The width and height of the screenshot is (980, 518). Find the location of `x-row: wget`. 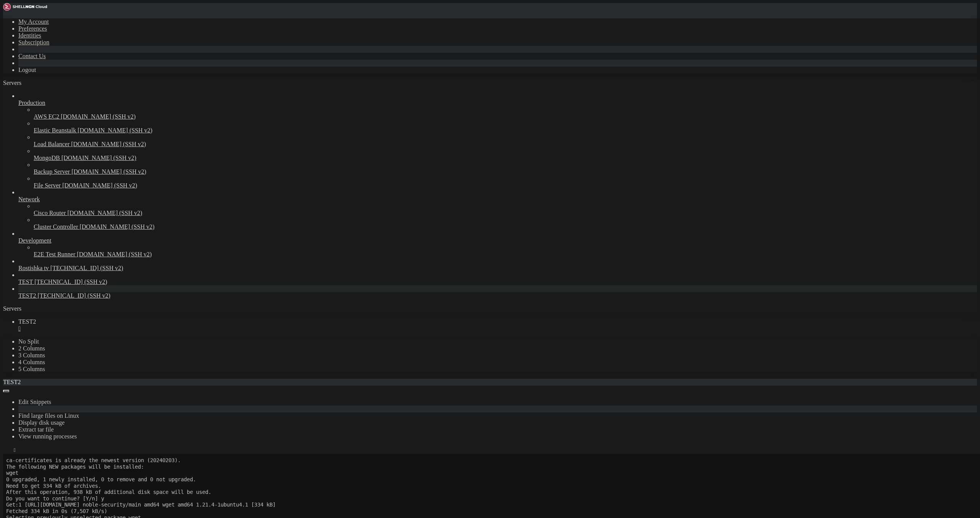

x-row: wget is located at coordinates (441, 18).